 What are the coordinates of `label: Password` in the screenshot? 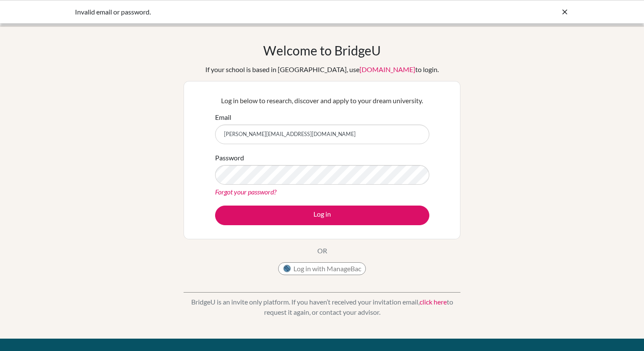 It's located at (229, 158).